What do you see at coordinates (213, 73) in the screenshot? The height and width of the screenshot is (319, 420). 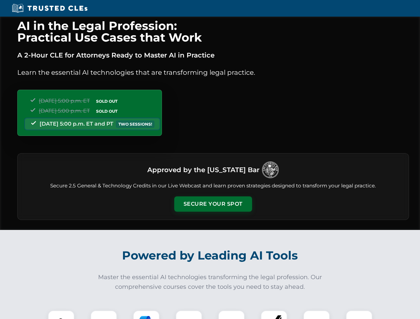 I see `p: Learn the essential AI technologies that are transforming legal practice.` at bounding box center [213, 73].